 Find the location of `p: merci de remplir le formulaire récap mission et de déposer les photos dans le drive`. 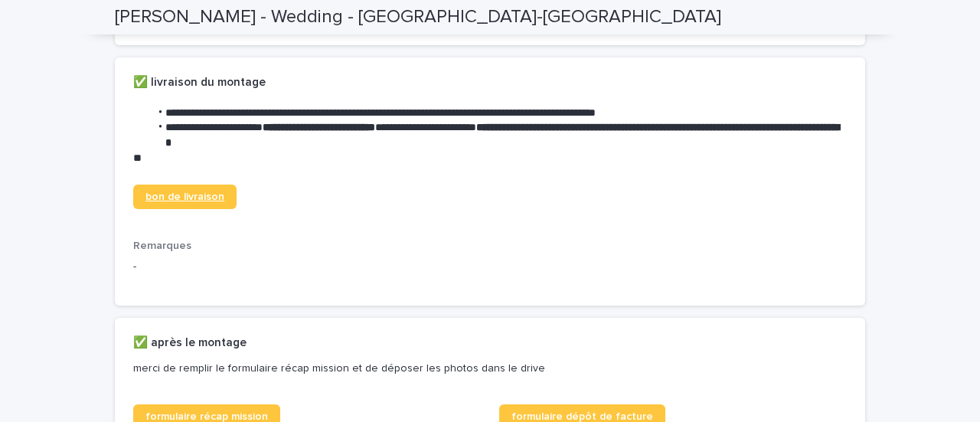

p: merci de remplir le formulaire récap mission et de déposer les photos dans le drive is located at coordinates (487, 368).